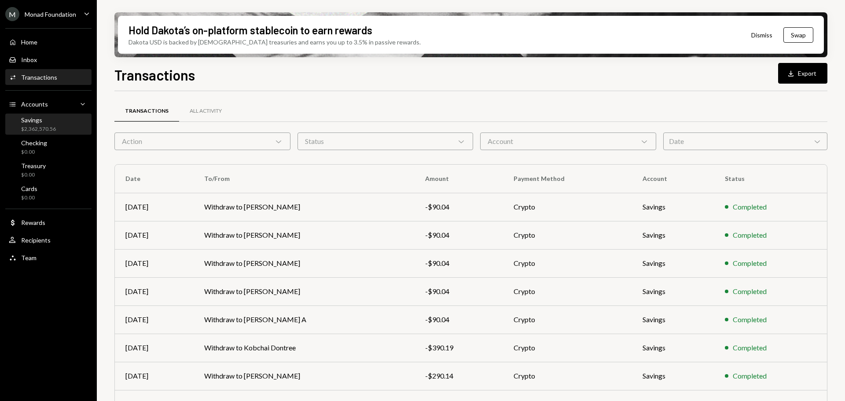 The width and height of the screenshot is (845, 401). I want to click on th: Date, so click(154, 179).